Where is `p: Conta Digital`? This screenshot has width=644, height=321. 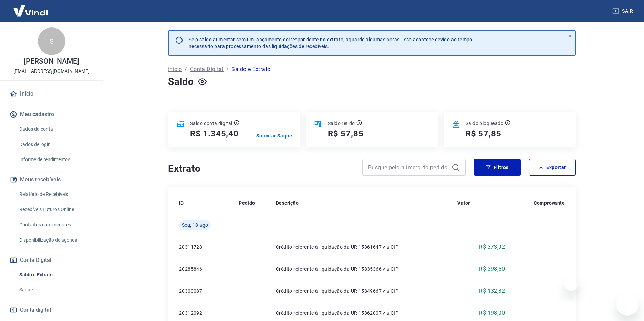
p: Conta Digital is located at coordinates (206, 70).